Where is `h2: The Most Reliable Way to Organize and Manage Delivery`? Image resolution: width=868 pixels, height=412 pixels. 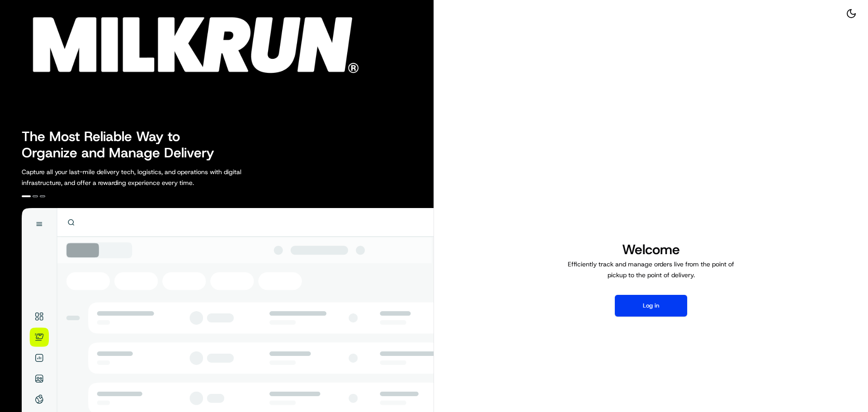 h2: The Most Reliable Way to Organize and Manage Delivery is located at coordinates (123, 145).